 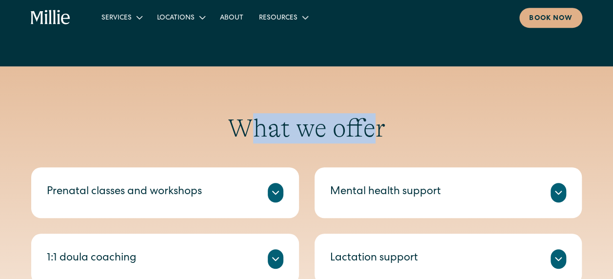 I want to click on div: Mental health support, so click(x=385, y=192).